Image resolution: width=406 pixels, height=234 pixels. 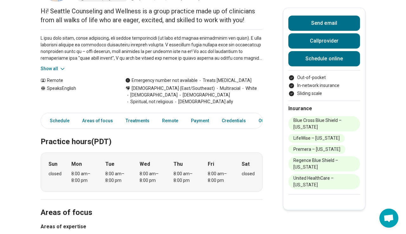 I want to click on a: Payment, so click(x=200, y=120).